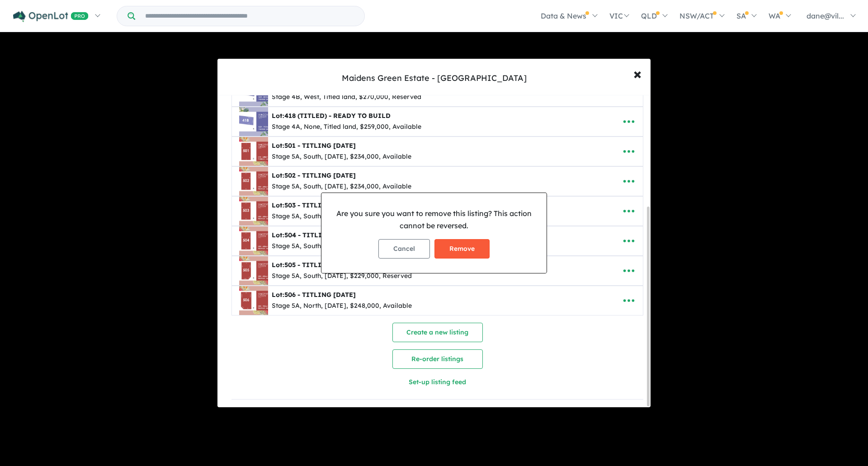 The image size is (868, 466). I want to click on span: dane@vil..., so click(825, 16).